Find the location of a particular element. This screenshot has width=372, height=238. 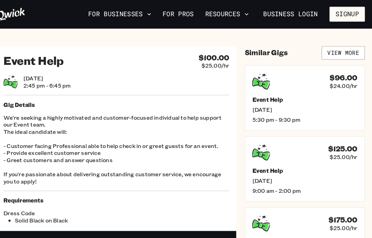

h4: Similar Gigs is located at coordinates (269, 51).